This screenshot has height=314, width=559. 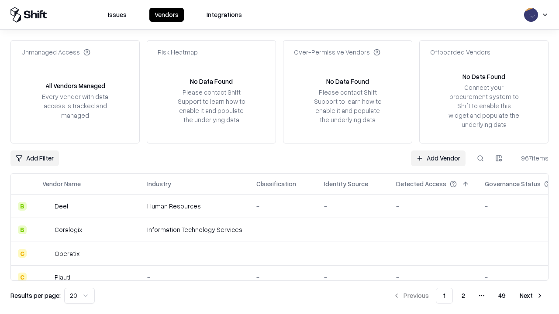 I want to click on div: Detected Access, so click(x=421, y=184).